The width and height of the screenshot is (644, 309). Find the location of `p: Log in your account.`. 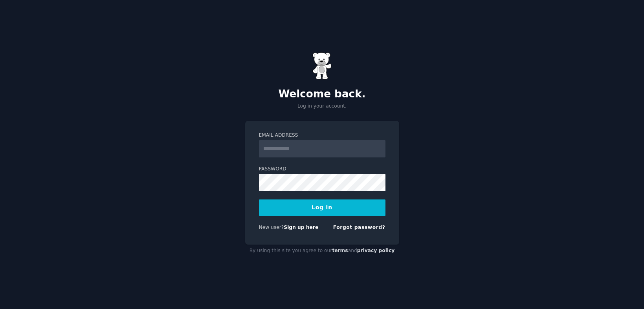

p: Log in your account. is located at coordinates (322, 106).